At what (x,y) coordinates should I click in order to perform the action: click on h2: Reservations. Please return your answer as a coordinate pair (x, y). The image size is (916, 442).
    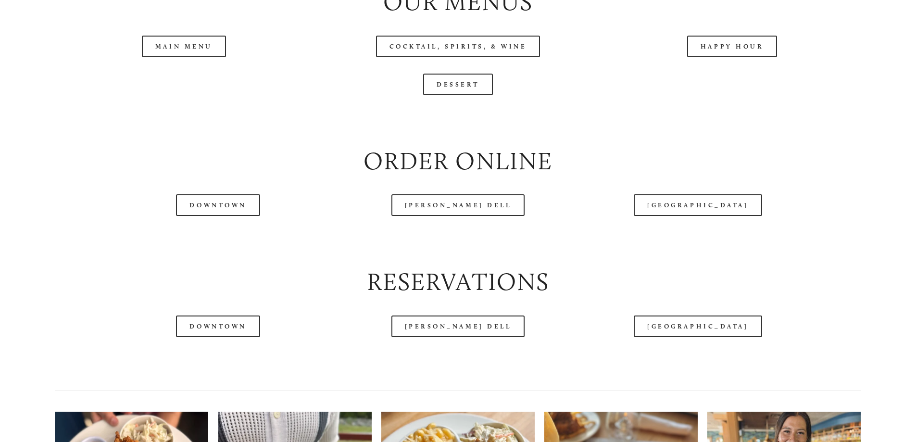
    Looking at the image, I should click on (458, 282).